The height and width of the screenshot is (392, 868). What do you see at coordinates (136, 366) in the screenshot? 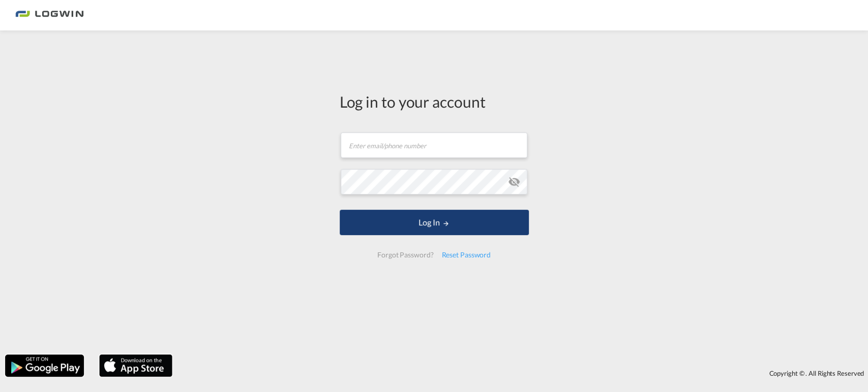
I see `img: apple.png` at bounding box center [136, 366].